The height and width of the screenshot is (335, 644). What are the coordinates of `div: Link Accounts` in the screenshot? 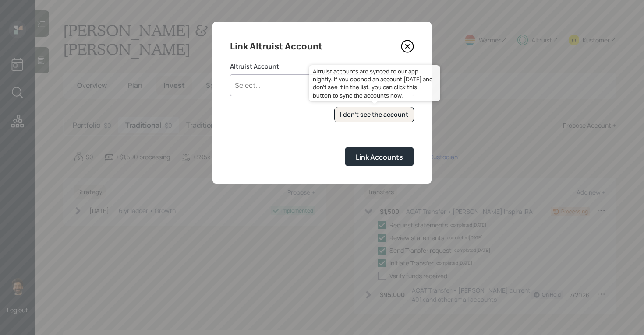 It's located at (379, 158).